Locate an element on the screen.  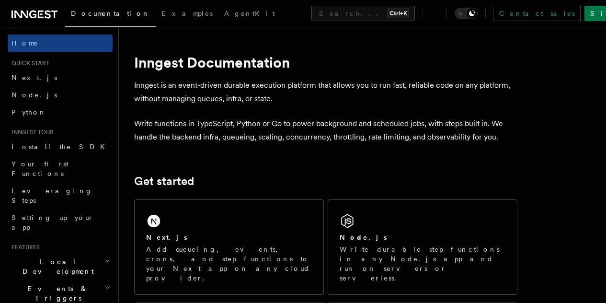
p: Inngest is an event-driven durable execution platform that allows you to run fast, reliable code ... is located at coordinates (326, 92).